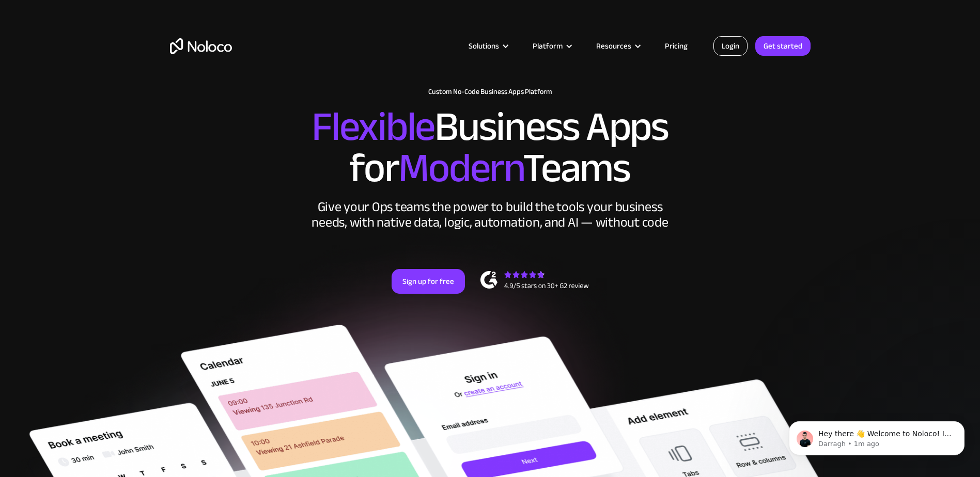 This screenshot has height=477, width=980. What do you see at coordinates (373, 127) in the screenshot?
I see `span: Flexible` at bounding box center [373, 127].